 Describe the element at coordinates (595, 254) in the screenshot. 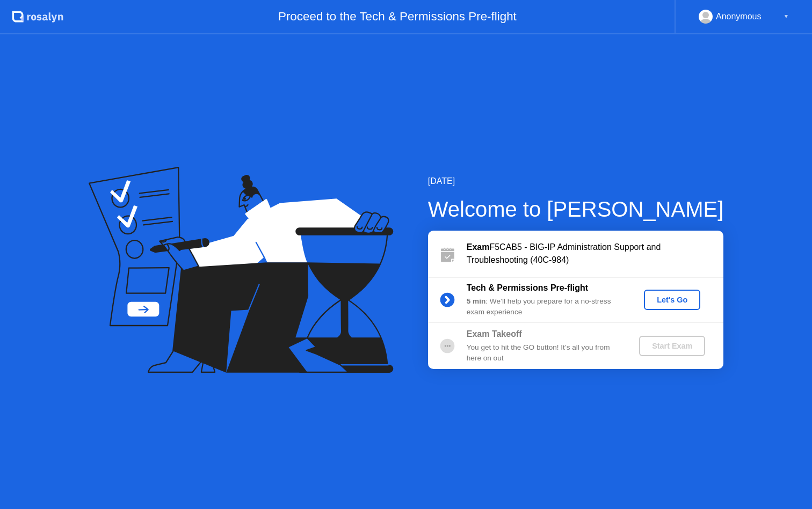

I see `div: F5CAB5 - BIG-IP Administration Support and Troubleshooting (40C-984)` at that location.